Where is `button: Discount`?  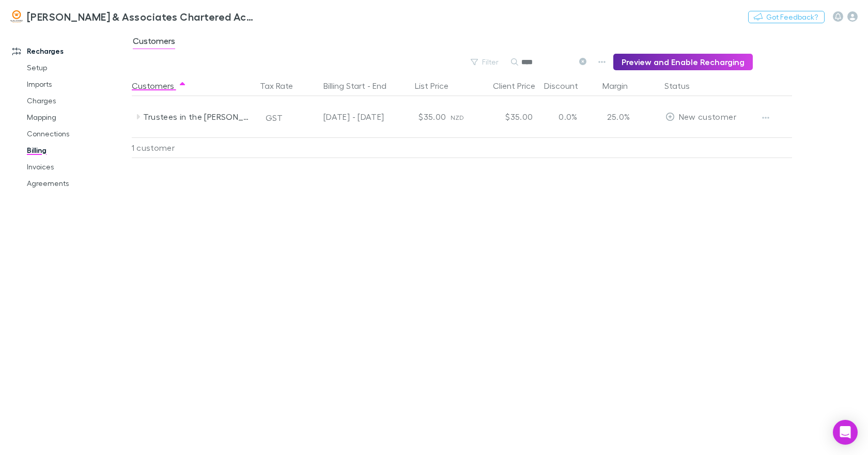 button: Discount is located at coordinates (567, 86).